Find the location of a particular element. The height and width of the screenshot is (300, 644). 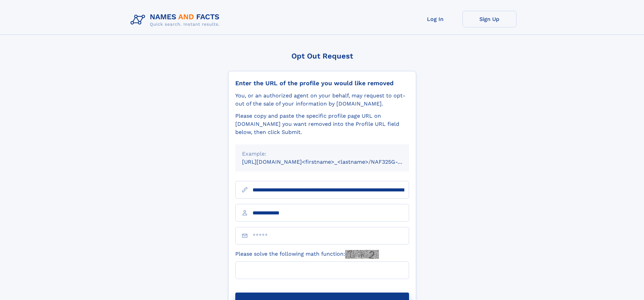

a: Sign Up is located at coordinates (490, 19).